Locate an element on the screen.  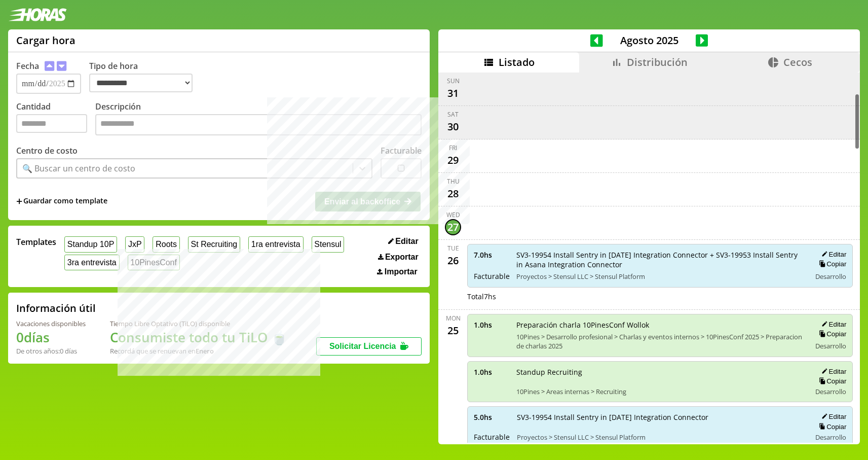
div: 31 is located at coordinates (453, 93).